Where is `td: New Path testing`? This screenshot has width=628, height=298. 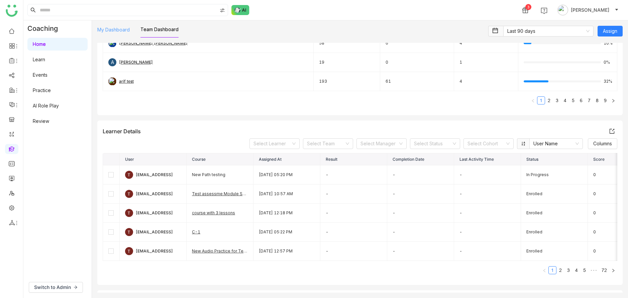
td: New Path testing is located at coordinates (220, 175).